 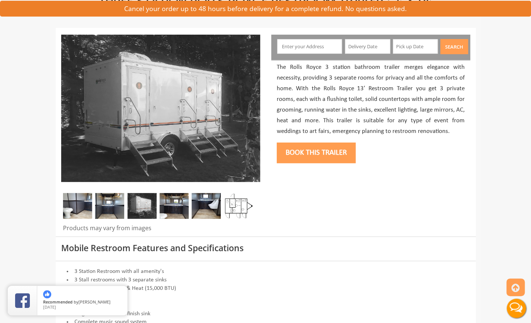 I want to click on button: Live Chat, so click(x=517, y=309).